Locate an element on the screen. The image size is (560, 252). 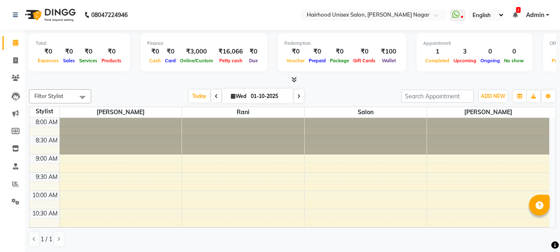
span: Salon is located at coordinates (365, 112).